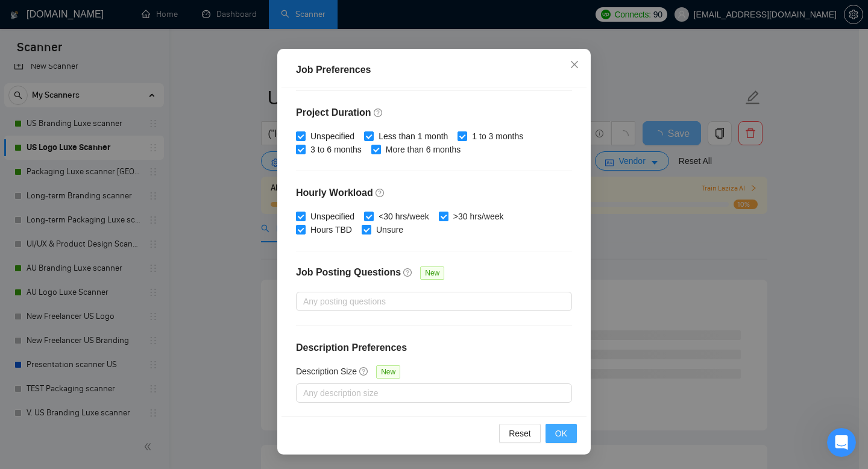 The height and width of the screenshot is (469, 868). I want to click on button: Средство выбора эмодзи, so click(43, 371).